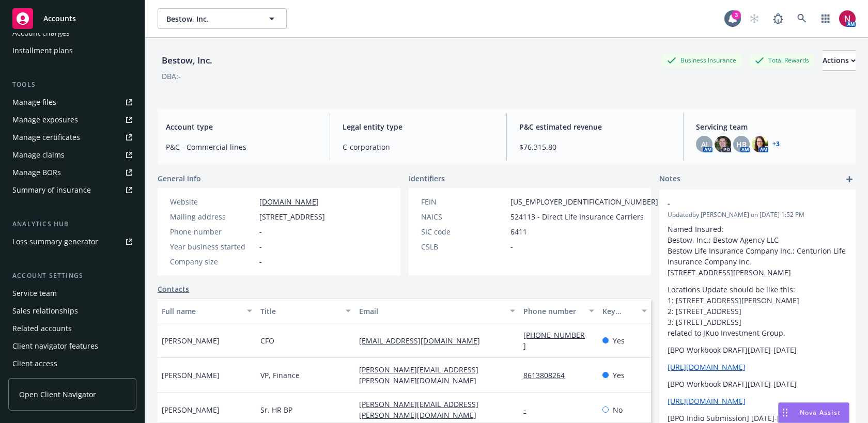 This screenshot has height=423, width=868. Describe the element at coordinates (427, 178) in the screenshot. I see `span: Identifiers` at that location.